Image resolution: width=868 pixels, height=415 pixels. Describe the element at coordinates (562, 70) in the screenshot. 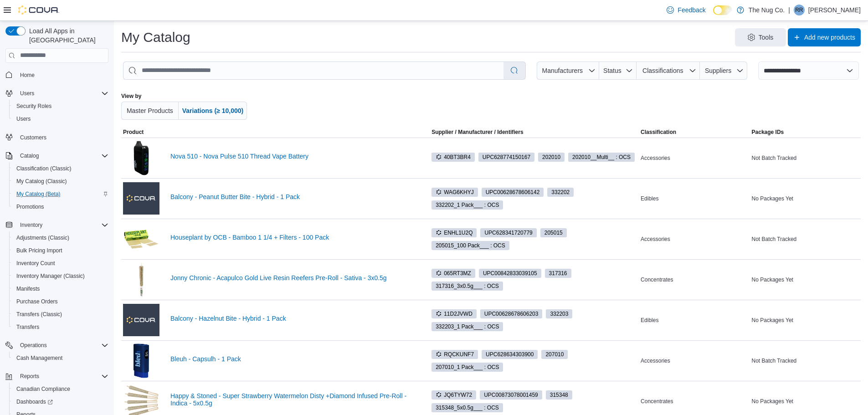

I see `span: Manufacturers` at that location.